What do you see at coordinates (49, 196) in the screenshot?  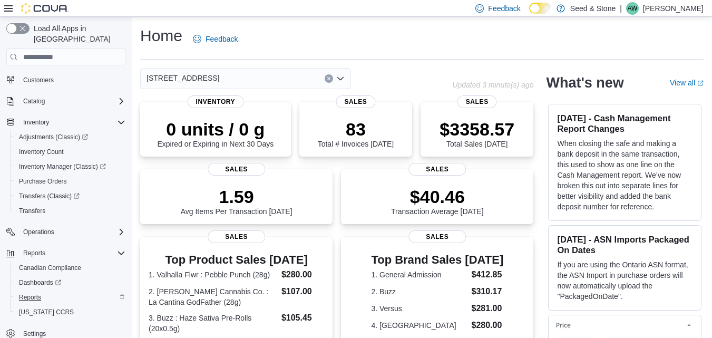 I see `span: Transfers (Classic)` at bounding box center [49, 196].